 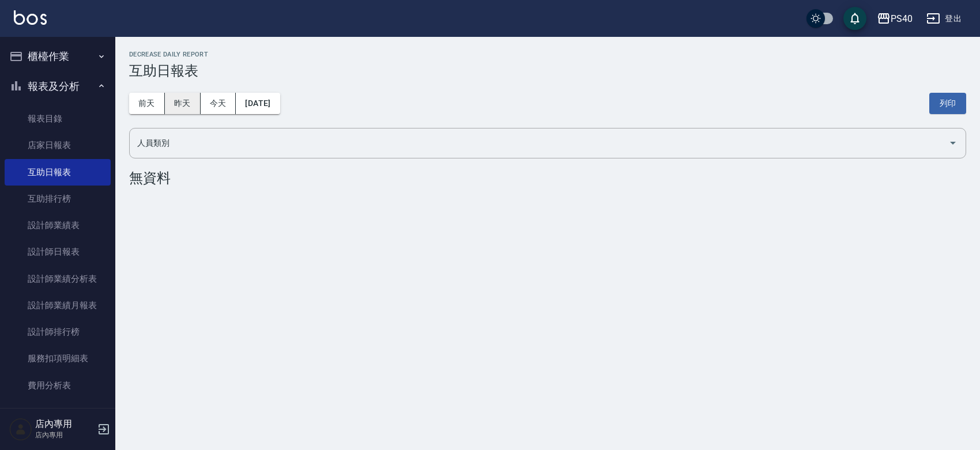 I want to click on a: 設計師業績分析表, so click(x=58, y=279).